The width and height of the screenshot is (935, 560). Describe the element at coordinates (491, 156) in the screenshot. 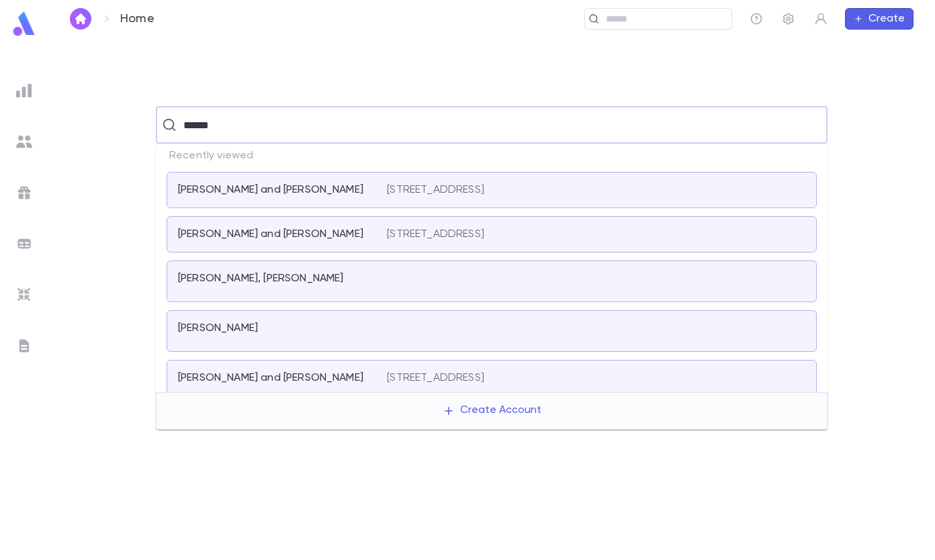

I see `p: Recently viewed` at that location.